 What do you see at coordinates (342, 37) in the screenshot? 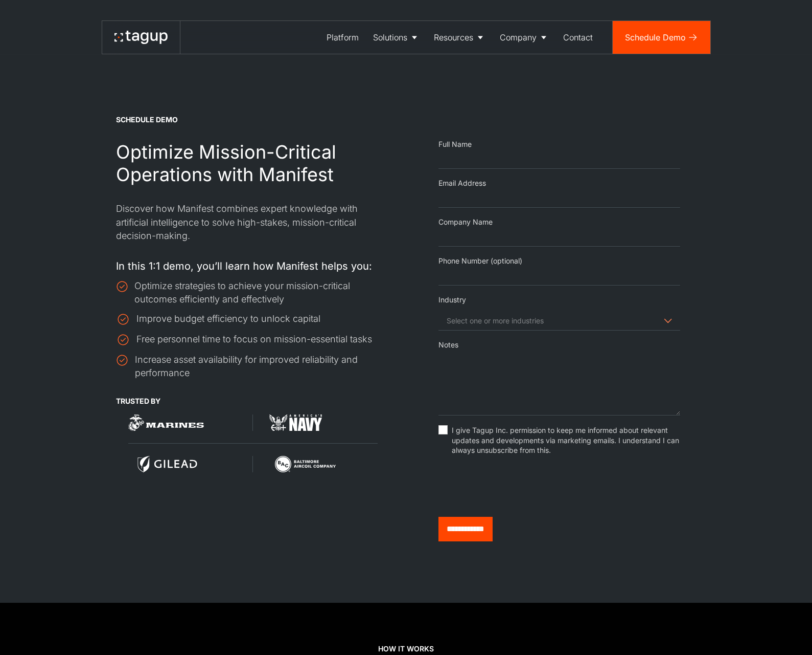
I see `a: Platform` at bounding box center [342, 37].